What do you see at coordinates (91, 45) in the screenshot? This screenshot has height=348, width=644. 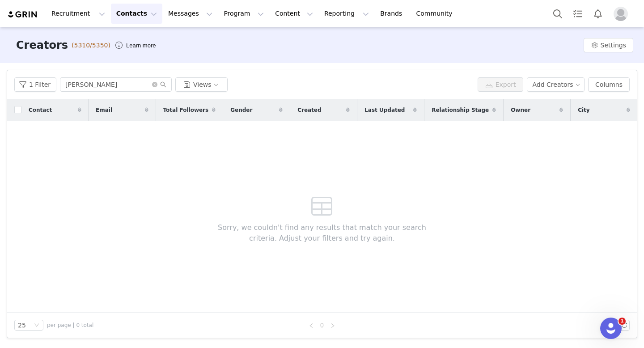 I see `span: (5310/5350)` at bounding box center [91, 45].